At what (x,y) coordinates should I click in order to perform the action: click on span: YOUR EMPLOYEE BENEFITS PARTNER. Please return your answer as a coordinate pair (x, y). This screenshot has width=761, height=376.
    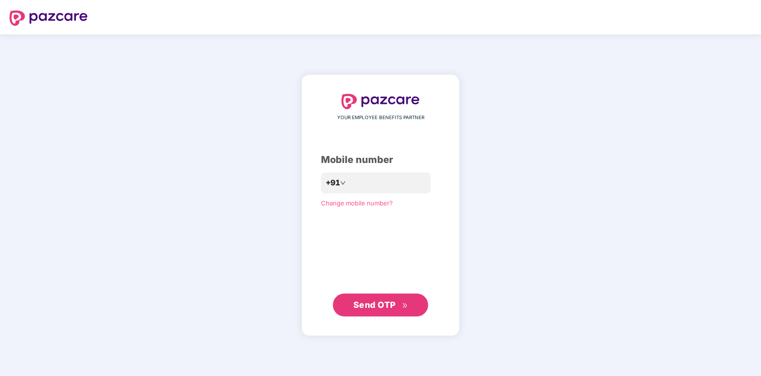
    Looking at the image, I should click on (381, 118).